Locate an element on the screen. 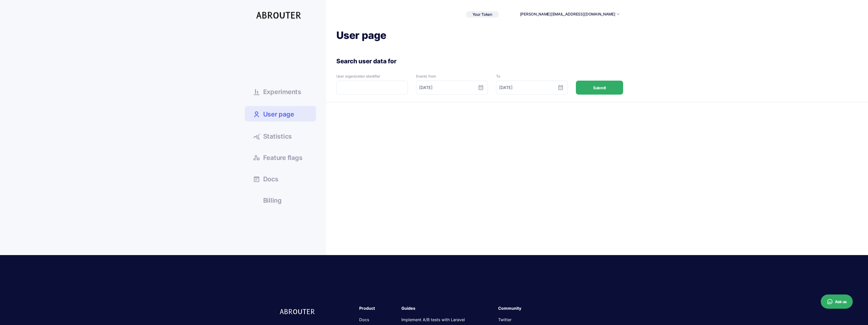 This screenshot has height=325, width=868. div: Guides is located at coordinates (447, 308).